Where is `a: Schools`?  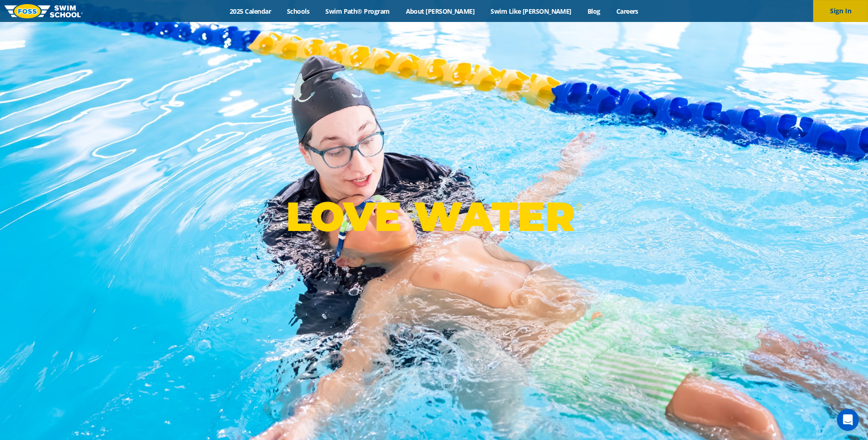
a: Schools is located at coordinates (298, 11).